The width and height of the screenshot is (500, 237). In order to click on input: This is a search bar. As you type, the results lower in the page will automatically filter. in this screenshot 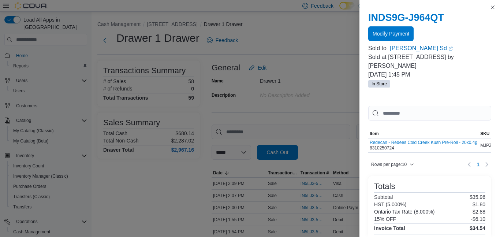, I will do `click(430, 113)`.